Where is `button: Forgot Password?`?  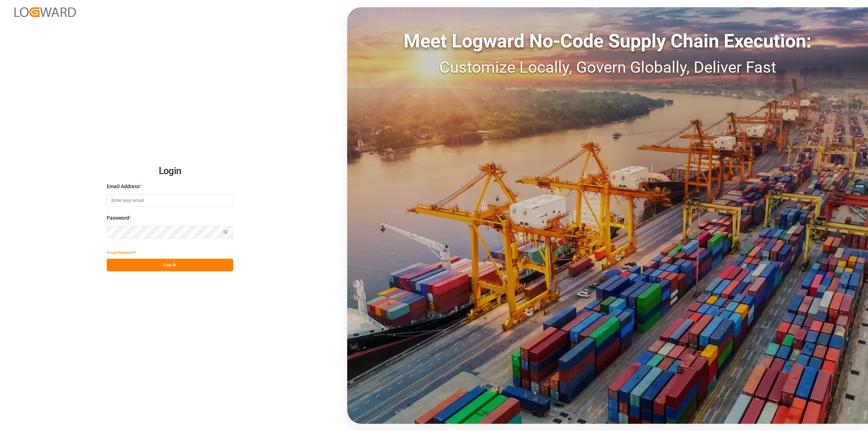
button: Forgot Password? is located at coordinates (122, 253).